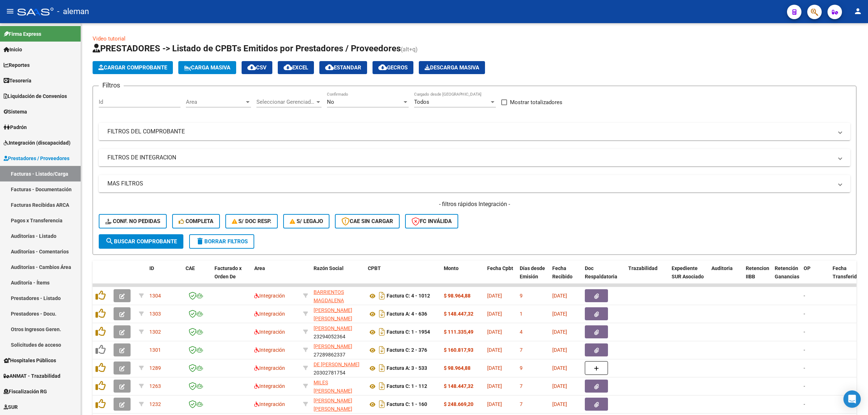 Image resolution: width=868 pixels, height=415 pixels. I want to click on span: Liquidación de Convenios, so click(35, 96).